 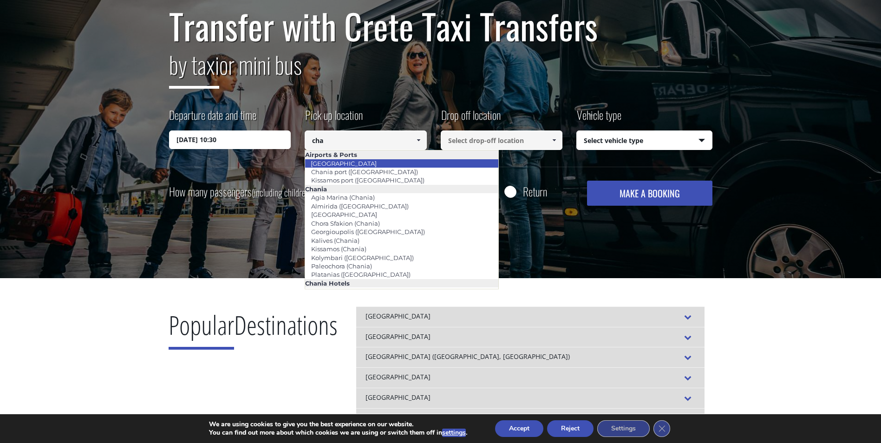 I want to click on button: Reject, so click(x=570, y=429).